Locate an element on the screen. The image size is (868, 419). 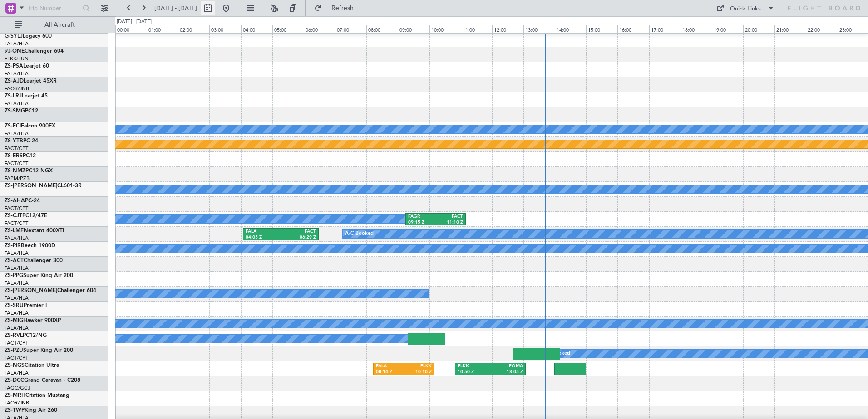
div: 22:00 is located at coordinates (821, 29).